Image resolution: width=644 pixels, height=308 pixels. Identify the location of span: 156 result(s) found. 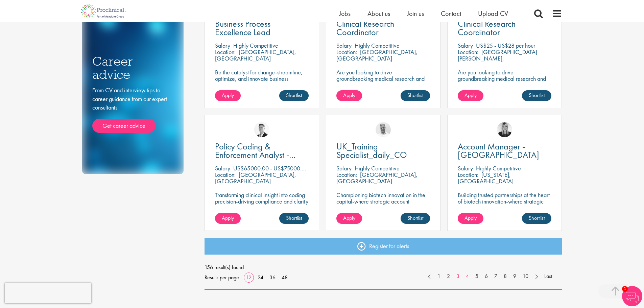
(384, 268).